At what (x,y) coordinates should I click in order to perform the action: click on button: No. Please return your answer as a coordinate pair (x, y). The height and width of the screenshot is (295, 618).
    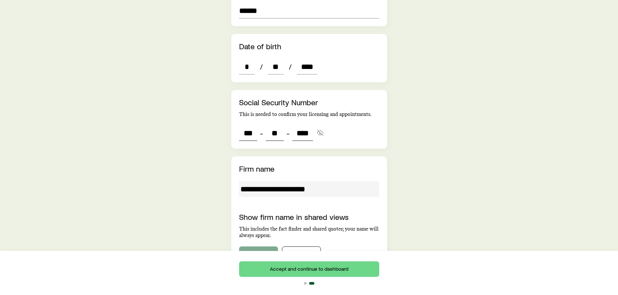
    Looking at the image, I should click on (301, 253).